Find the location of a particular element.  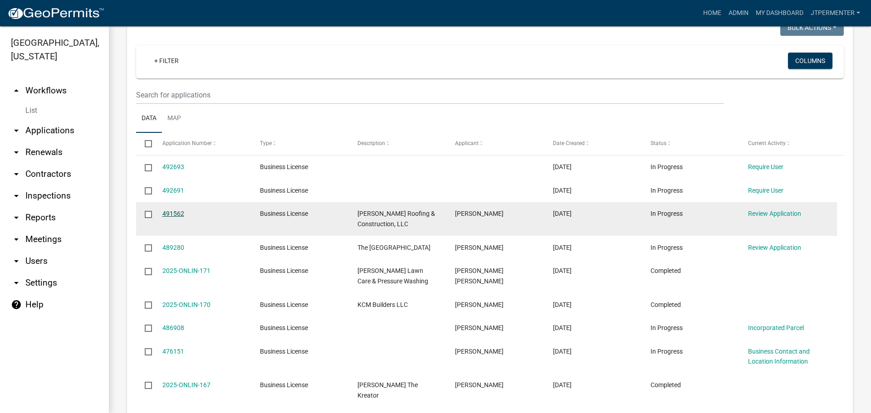

span: Keith Lamar Reynolds is located at coordinates (479, 385).